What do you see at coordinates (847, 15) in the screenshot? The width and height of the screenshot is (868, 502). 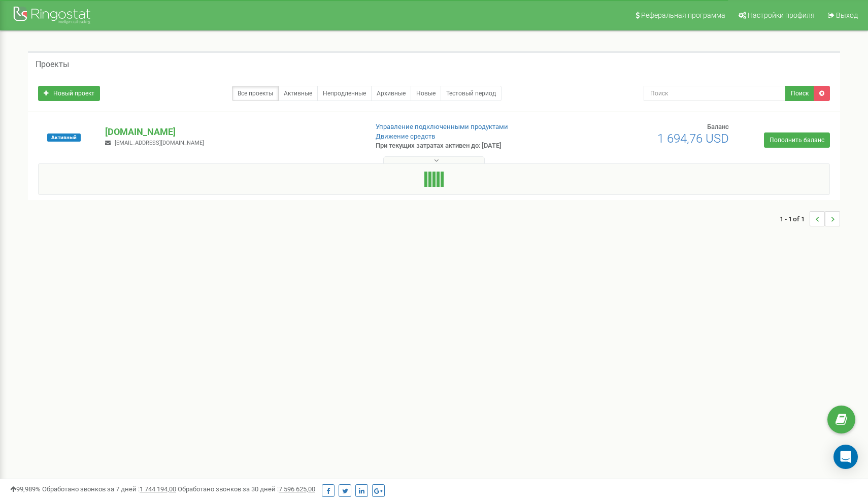 I see `span: Выход` at bounding box center [847, 15].